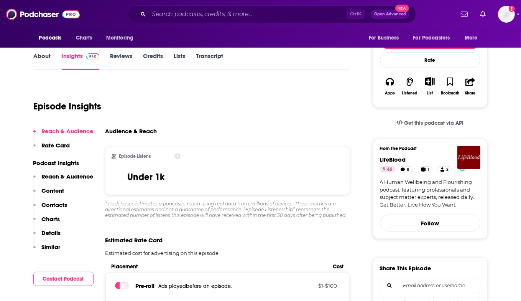 The height and width of the screenshot is (301, 521). What do you see at coordinates (63, 278) in the screenshot?
I see `button: Contact Podcast` at bounding box center [63, 278].